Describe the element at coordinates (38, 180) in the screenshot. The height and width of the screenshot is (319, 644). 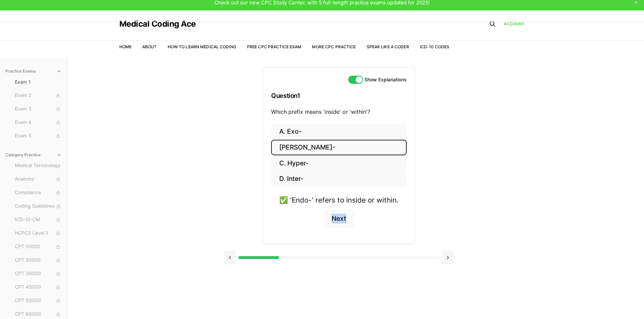
I see `button: Anatomy` at that location.